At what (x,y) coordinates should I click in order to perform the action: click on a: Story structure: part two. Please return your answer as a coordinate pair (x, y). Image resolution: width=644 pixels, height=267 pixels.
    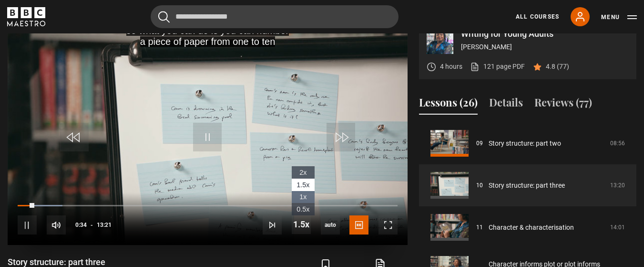
    Looking at the image, I should click on (525, 143).